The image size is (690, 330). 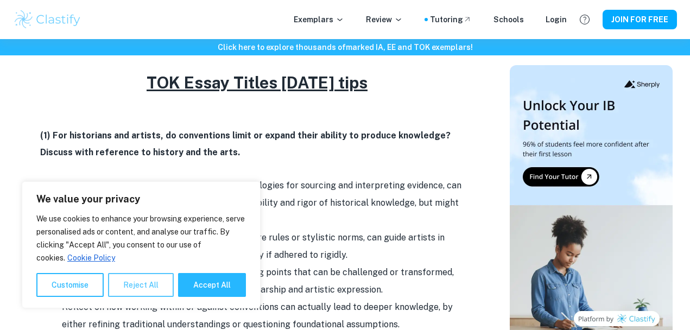 What do you see at coordinates (141, 285) in the screenshot?
I see `button: Reject All` at bounding box center [141, 285].